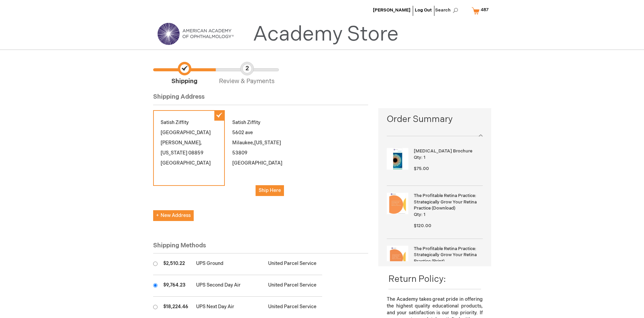 Image resolution: width=644 pixels, height=318 pixels. What do you see at coordinates (229, 286) in the screenshot?
I see `td: UPS Second Day Air` at bounding box center [229, 286].